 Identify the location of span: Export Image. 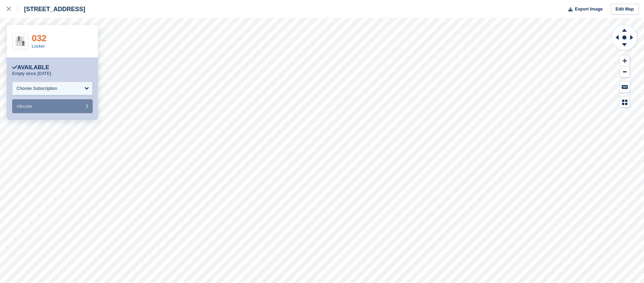
(588, 9).